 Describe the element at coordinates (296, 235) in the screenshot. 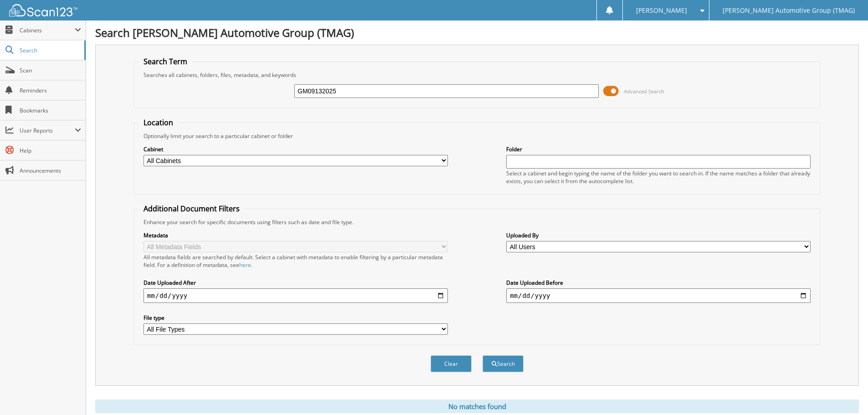

I see `label: Metadata` at that location.